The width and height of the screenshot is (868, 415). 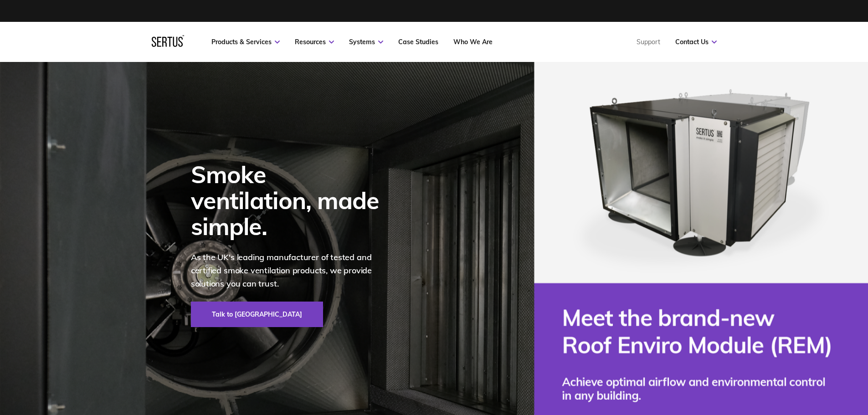 I want to click on div: Smoke ventilation, made simple., so click(x=291, y=201).